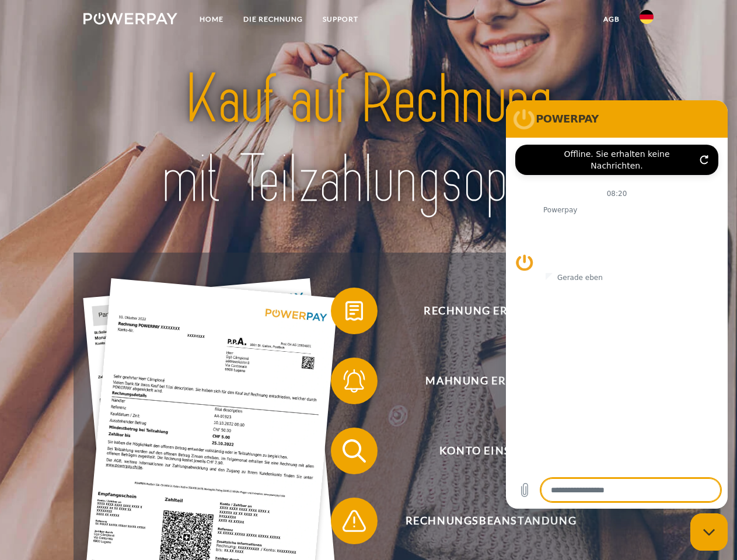 The width and height of the screenshot is (737, 560). What do you see at coordinates (128, 19) in the screenshot?
I see `h2: POWERPAY` at bounding box center [128, 19].